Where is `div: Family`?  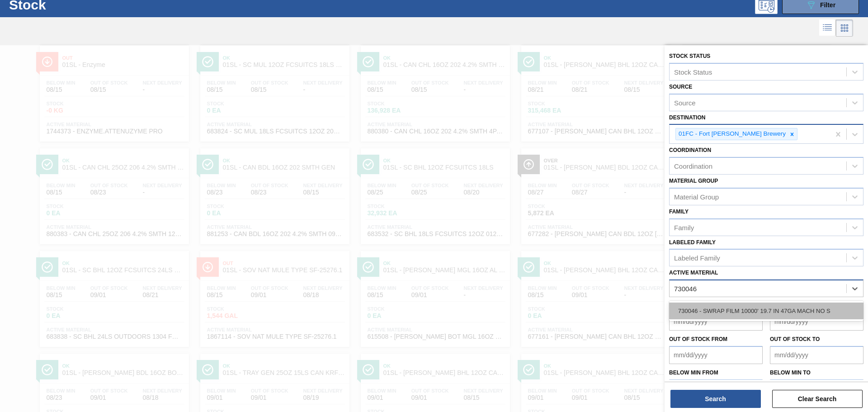 div: Family is located at coordinates (684, 227).